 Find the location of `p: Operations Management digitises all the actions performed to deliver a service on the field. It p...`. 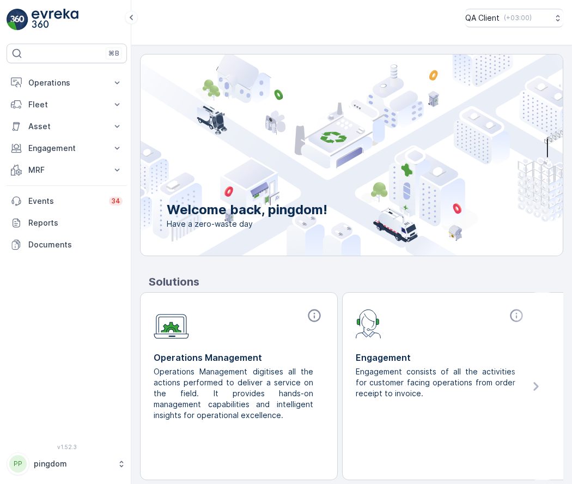

p: Operations Management digitises all the actions performed to deliver a service on the field. It p... is located at coordinates (234, 393).